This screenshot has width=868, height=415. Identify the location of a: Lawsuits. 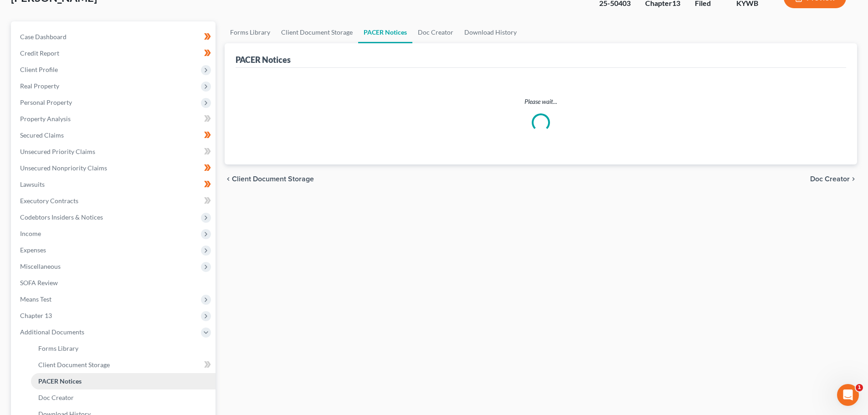
(114, 185).